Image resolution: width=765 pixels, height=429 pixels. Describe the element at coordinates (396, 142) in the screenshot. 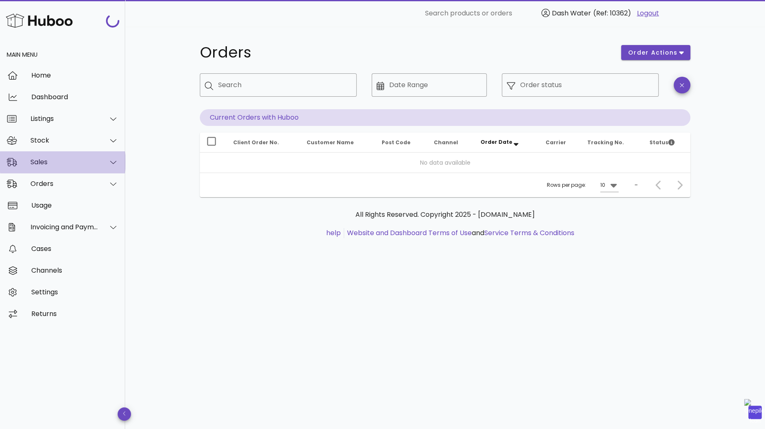

I see `span: Post Code` at that location.